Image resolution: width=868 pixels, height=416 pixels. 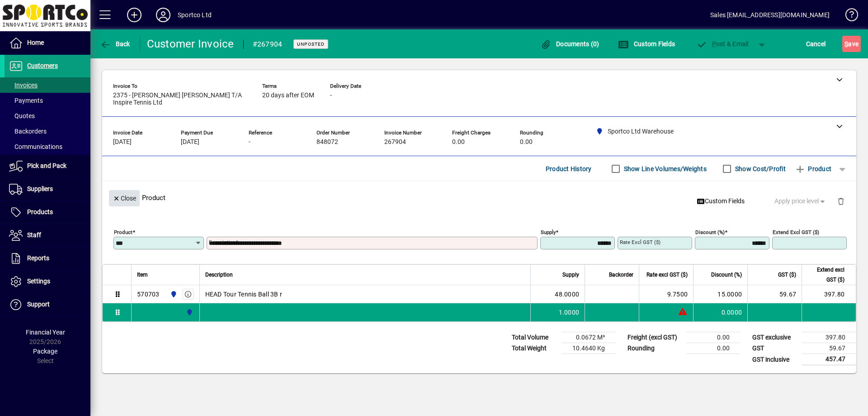 I want to click on span: ost & Email, so click(x=722, y=44).